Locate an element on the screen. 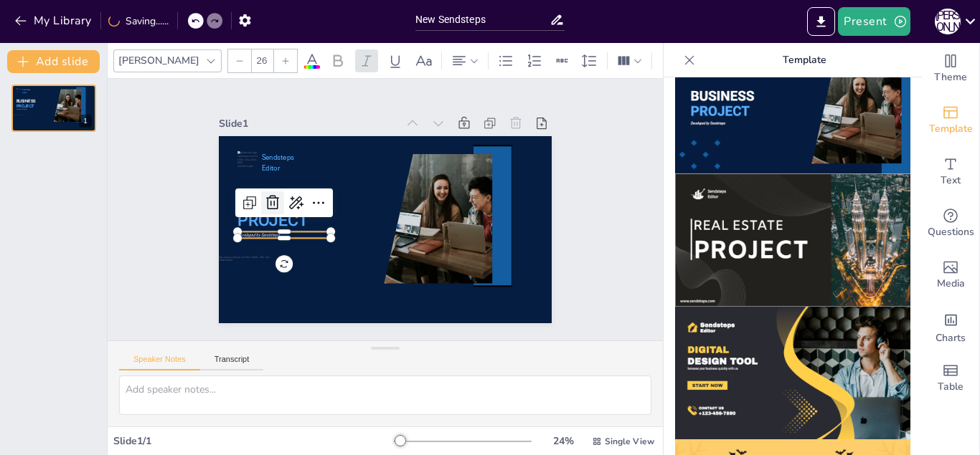 This screenshot has width=980, height=455. button: Present is located at coordinates (874, 21).